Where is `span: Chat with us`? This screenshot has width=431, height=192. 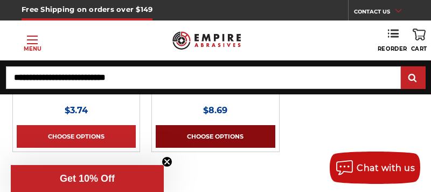 span: Chat with us is located at coordinates (386, 167).